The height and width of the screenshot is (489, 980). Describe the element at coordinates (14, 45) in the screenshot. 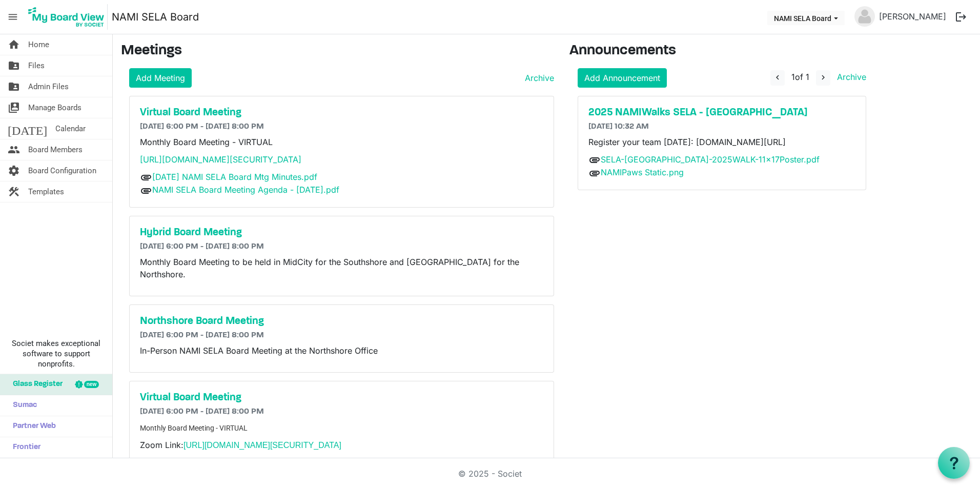

I see `span: home` at that location.